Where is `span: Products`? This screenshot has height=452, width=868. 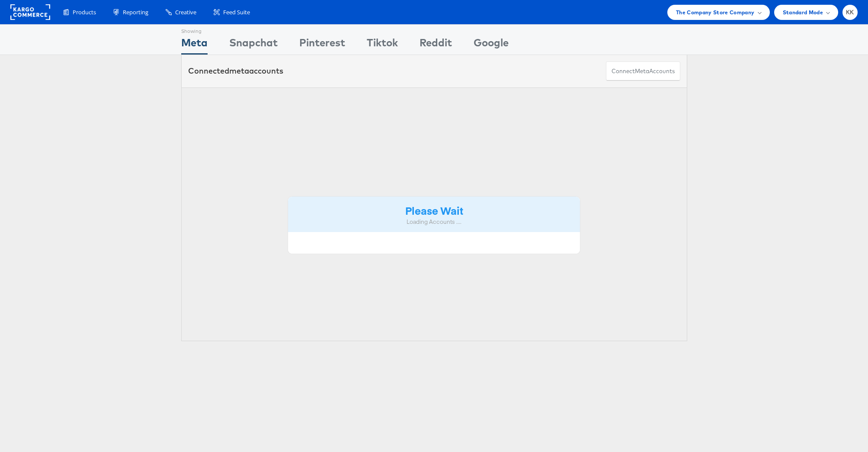
span: Products is located at coordinates (85, 12).